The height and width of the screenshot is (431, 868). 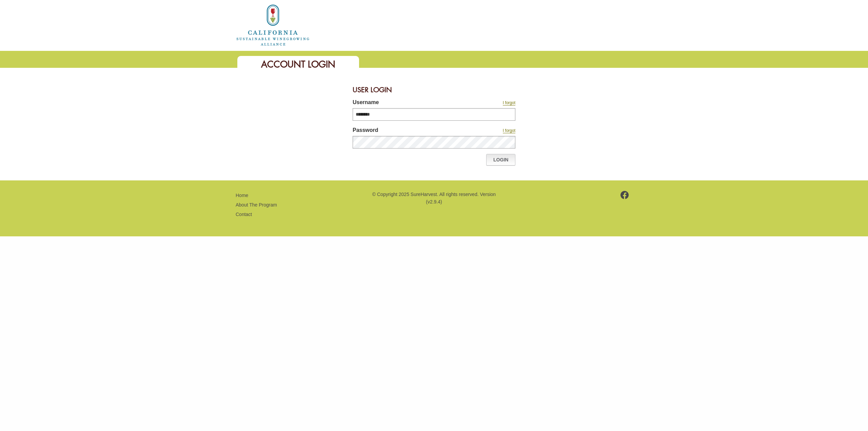 What do you see at coordinates (501, 159) in the screenshot?
I see `a: Login` at bounding box center [501, 159].